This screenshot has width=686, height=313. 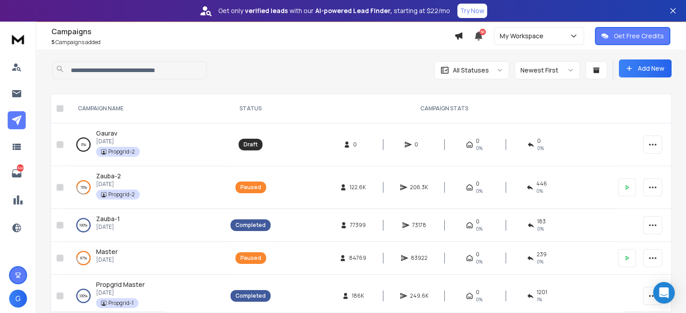 I want to click on th: STATUS, so click(x=250, y=109).